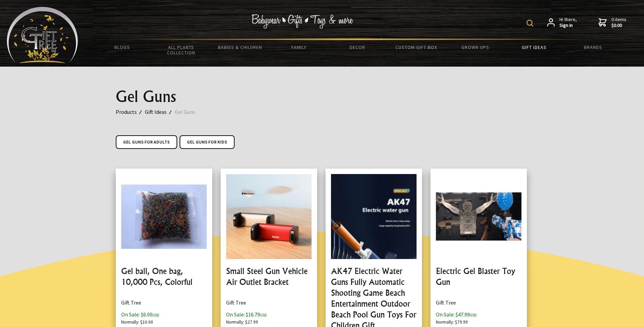 The height and width of the screenshot is (327, 644). I want to click on strong: Sign in, so click(568, 26).